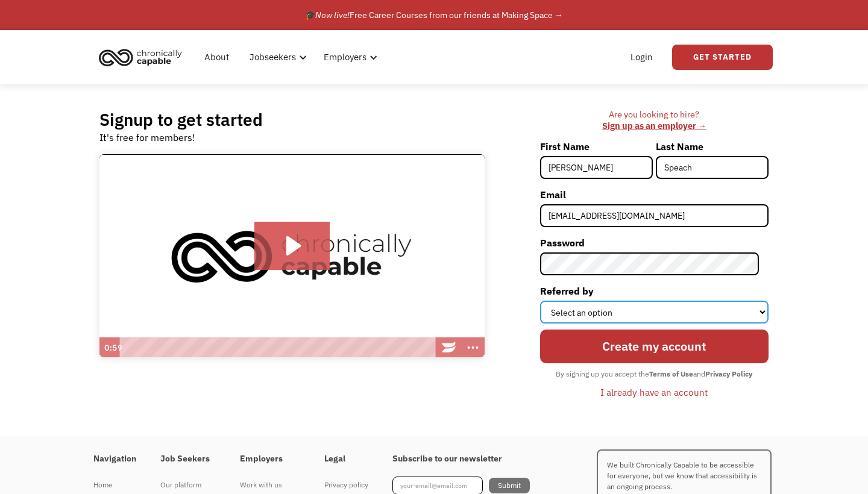  Describe the element at coordinates (509, 485) in the screenshot. I see `input: Submit` at that location.